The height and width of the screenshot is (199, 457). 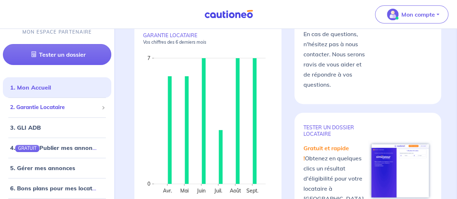 What do you see at coordinates (252, 191) in the screenshot?
I see `text: Sept.` at bounding box center [252, 191].